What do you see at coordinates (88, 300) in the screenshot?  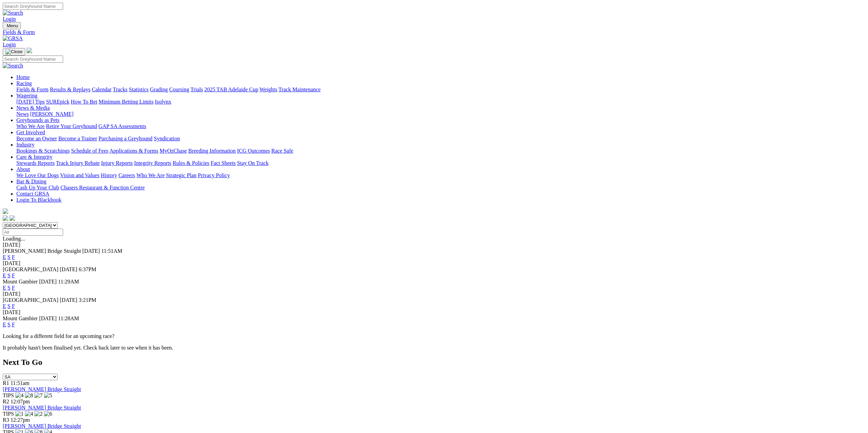 I see `span: 3:21PM` at bounding box center [88, 300].